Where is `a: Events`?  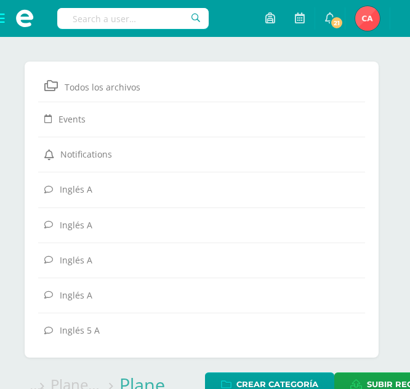 a: Events is located at coordinates (201, 119).